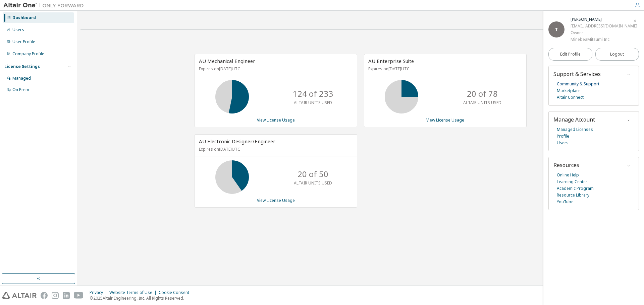 This screenshot has height=305, width=644. I want to click on div: Privacy, so click(99, 293).